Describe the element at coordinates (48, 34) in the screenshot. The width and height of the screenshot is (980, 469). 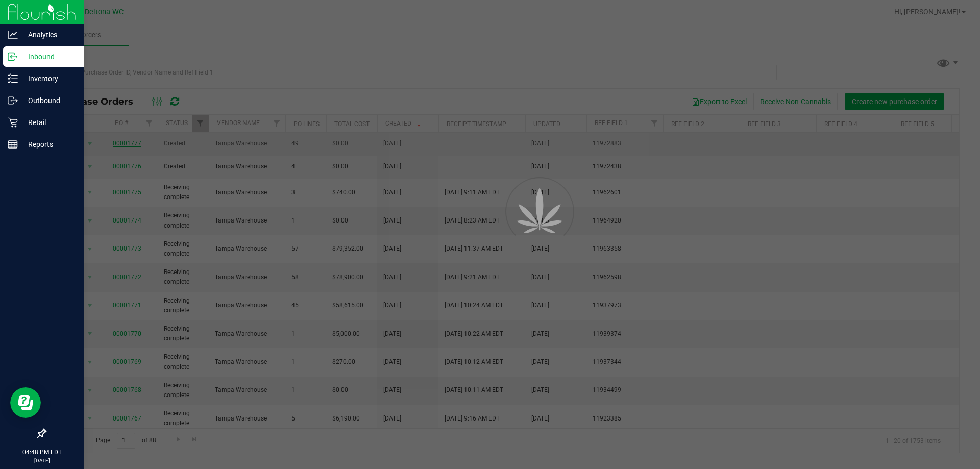
I see `p: Analytics` at that location.